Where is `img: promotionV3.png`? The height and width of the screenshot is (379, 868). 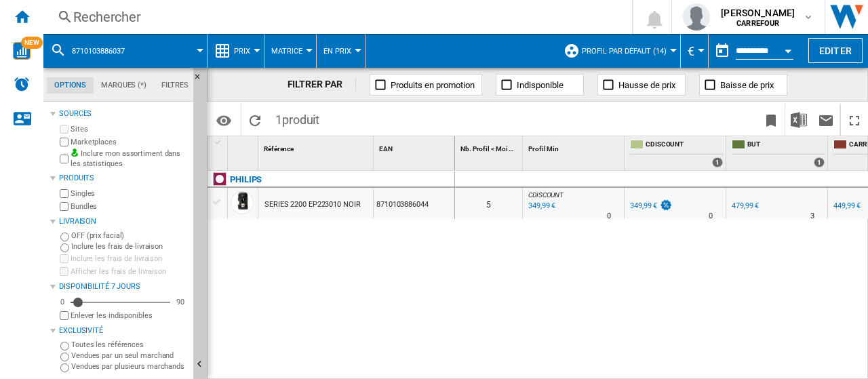
img: promotionV3.png is located at coordinates (666, 205).